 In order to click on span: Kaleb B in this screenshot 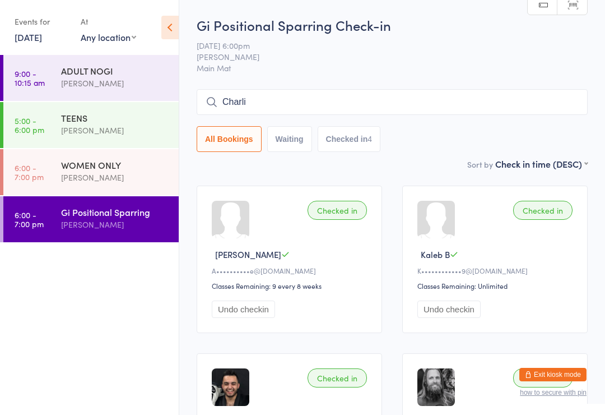, I will do `click(436, 254)`.